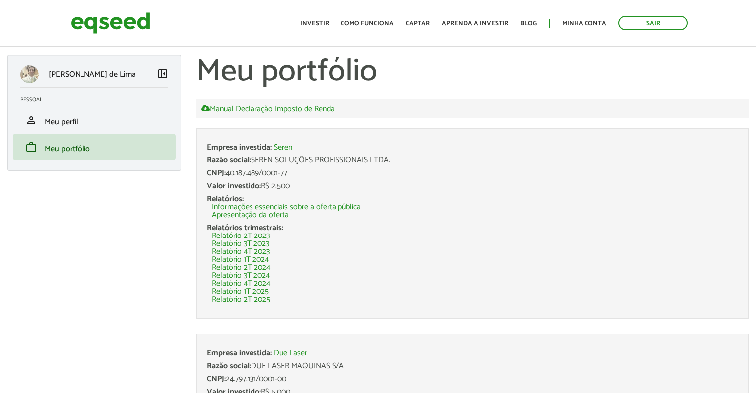 Image resolution: width=756 pixels, height=393 pixels. Describe the element at coordinates (286, 207) in the screenshot. I see `a: Informações essenciais sobre a oferta pública` at that location.